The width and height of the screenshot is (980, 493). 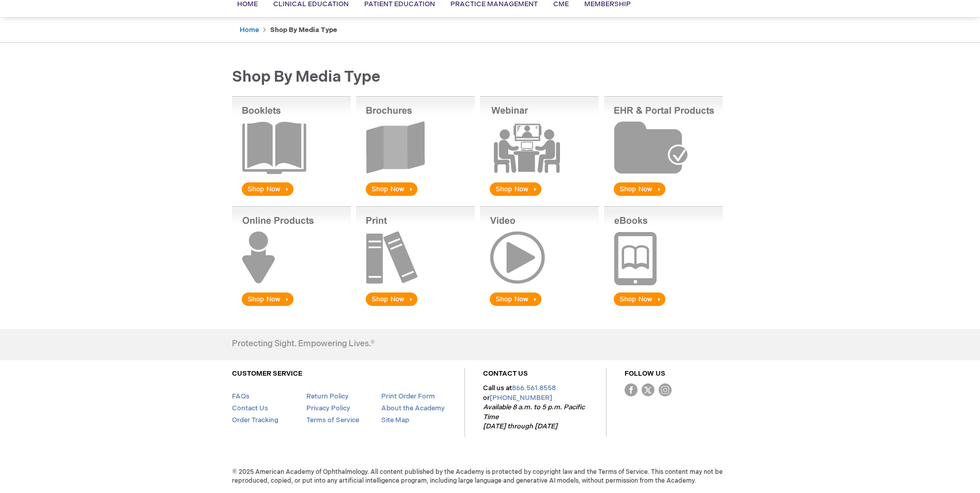 What do you see at coordinates (539, 256) in the screenshot?
I see `img: Video` at bounding box center [539, 256].